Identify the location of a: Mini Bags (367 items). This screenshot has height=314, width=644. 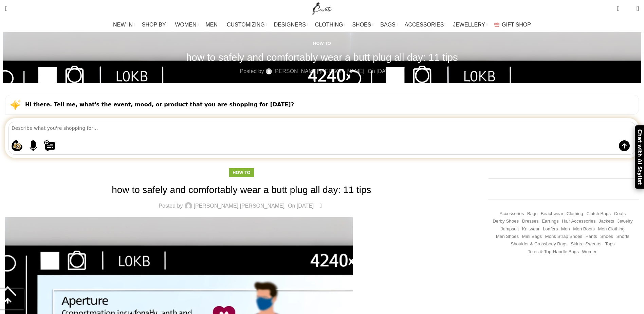
(532, 236).